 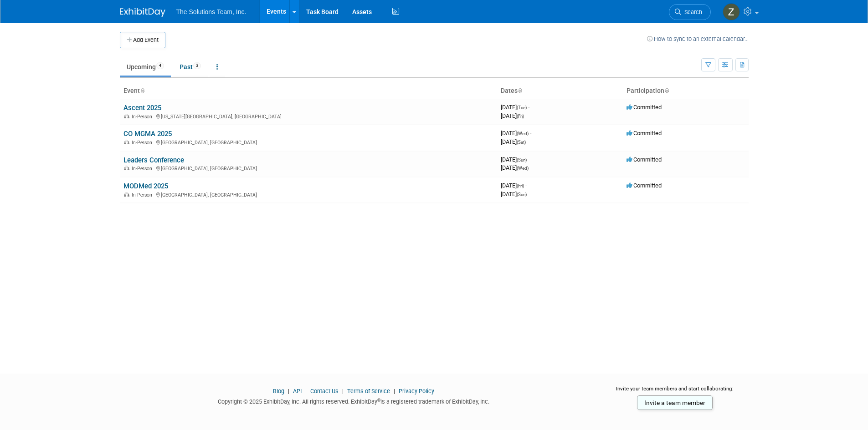 What do you see at coordinates (211, 12) in the screenshot?
I see `span: The Solutions Team, Inc.` at bounding box center [211, 12].